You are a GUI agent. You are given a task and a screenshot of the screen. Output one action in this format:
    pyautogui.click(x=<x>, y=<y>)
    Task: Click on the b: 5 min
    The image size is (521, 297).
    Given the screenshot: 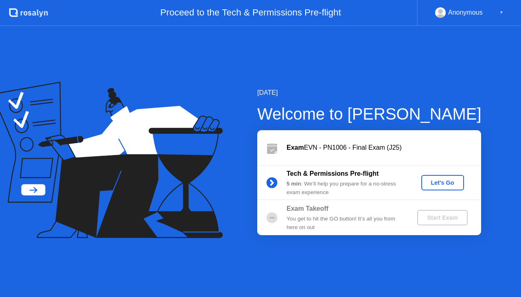 What is the action you would take?
    pyautogui.click(x=294, y=184)
    